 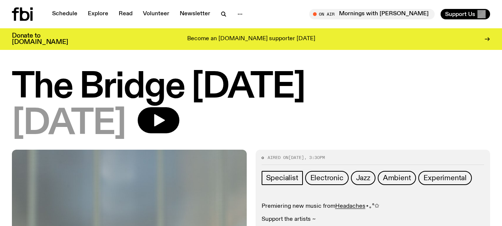 What do you see at coordinates (373, 206) in the screenshot?
I see `p: Premiering new music from ⋆｡°✩` at bounding box center [373, 206].